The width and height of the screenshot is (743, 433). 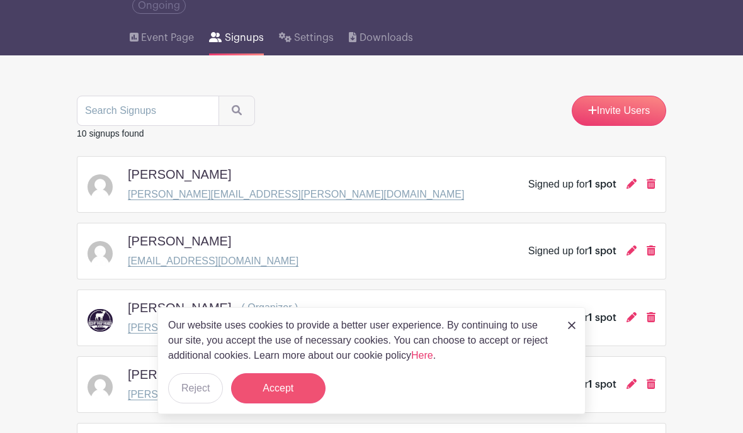 What do you see at coordinates (306, 35) in the screenshot?
I see `a: Settings` at bounding box center [306, 35].